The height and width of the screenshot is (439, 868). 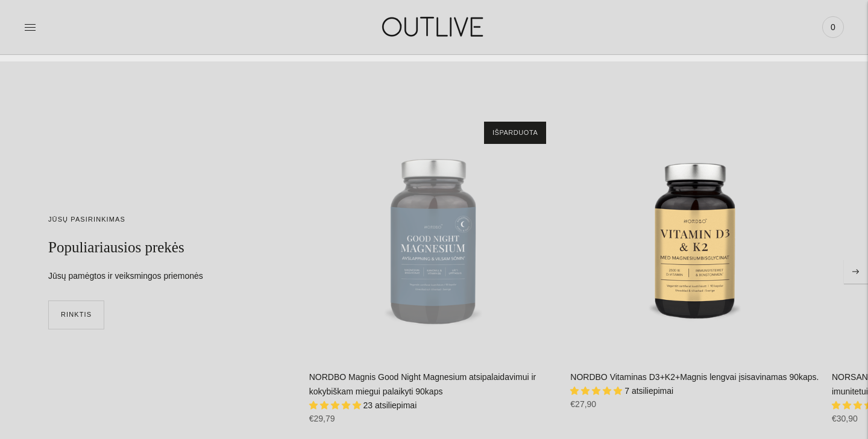 What do you see at coordinates (152, 220) in the screenshot?
I see `div: JŪSŲ PASIRINKIMAS` at bounding box center [152, 220].